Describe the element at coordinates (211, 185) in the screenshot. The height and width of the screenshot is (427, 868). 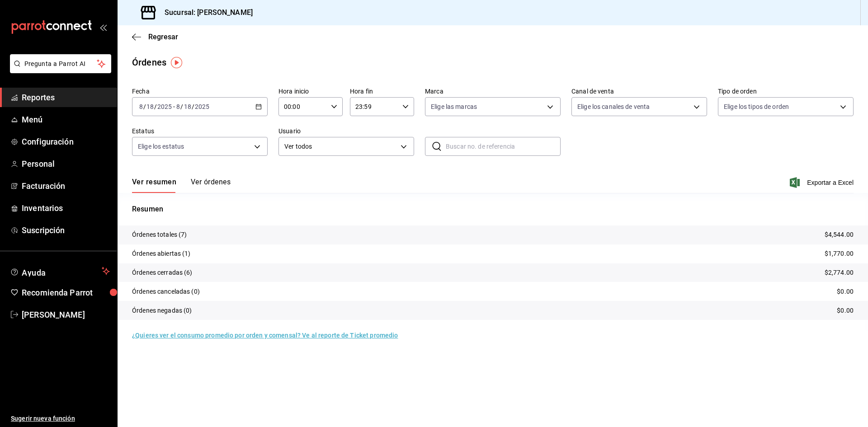
I see `button: Ver órdenes` at that location.